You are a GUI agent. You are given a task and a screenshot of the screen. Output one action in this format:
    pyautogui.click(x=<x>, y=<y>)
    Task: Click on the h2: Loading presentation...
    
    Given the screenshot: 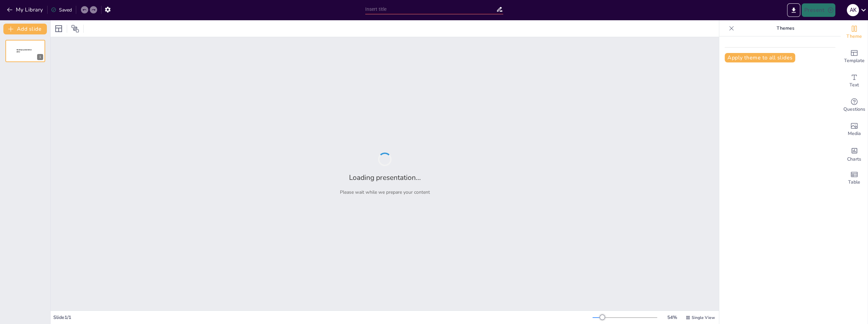 What is the action you would take?
    pyautogui.click(x=384, y=177)
    